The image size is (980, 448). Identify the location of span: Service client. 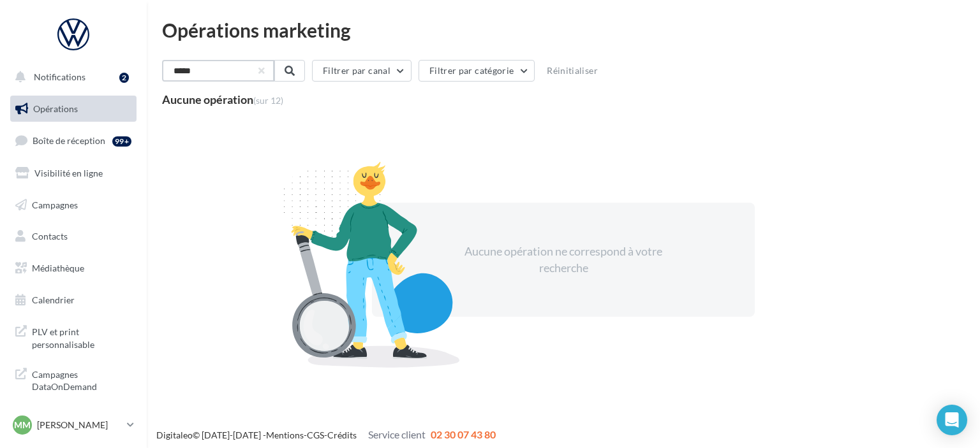
(397, 434).